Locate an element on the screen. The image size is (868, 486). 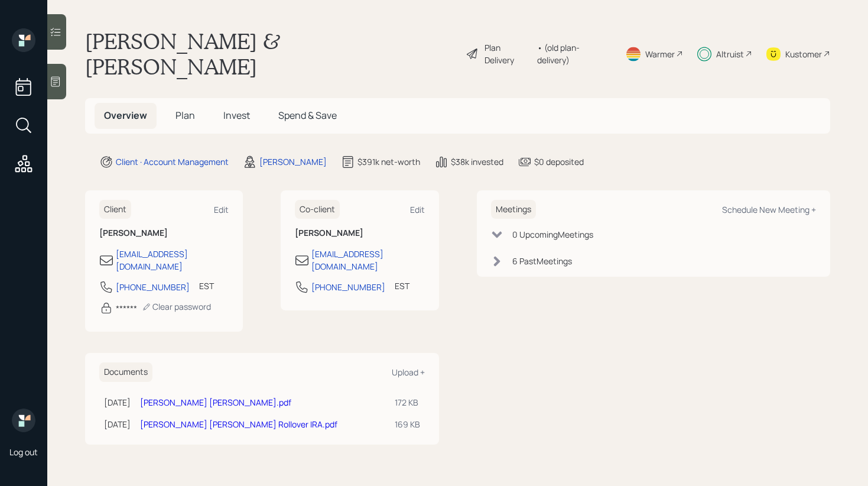
div: $38k invested is located at coordinates (477, 162).